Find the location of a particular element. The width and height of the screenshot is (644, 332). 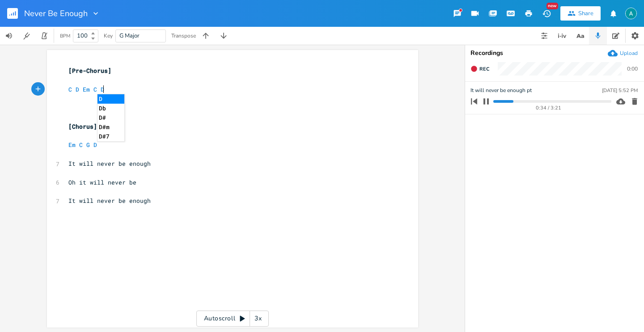

li: D is located at coordinates (111, 99).